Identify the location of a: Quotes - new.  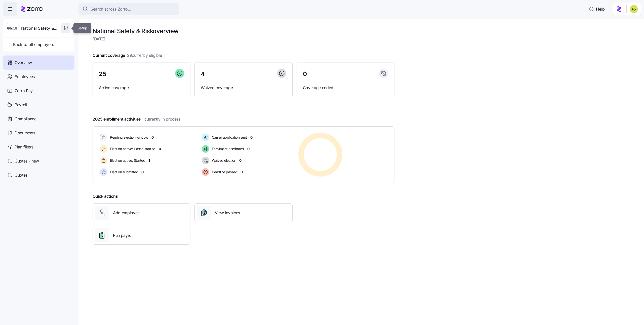
(39, 161).